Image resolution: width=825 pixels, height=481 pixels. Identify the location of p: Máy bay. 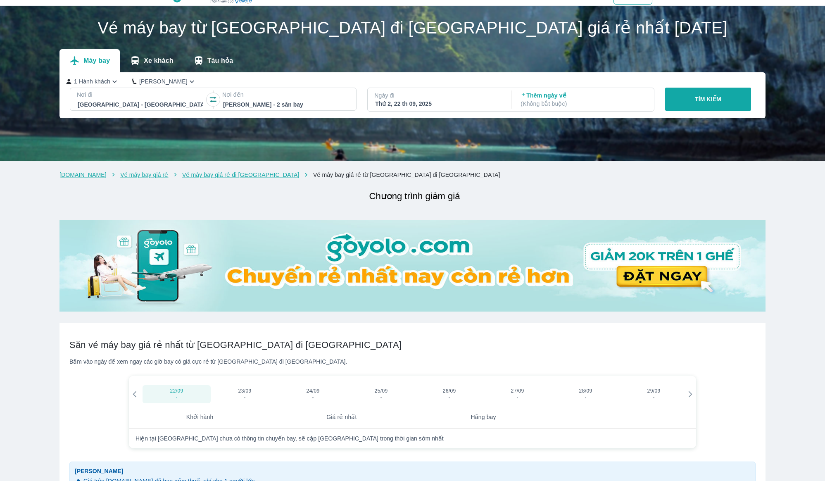
(97, 61).